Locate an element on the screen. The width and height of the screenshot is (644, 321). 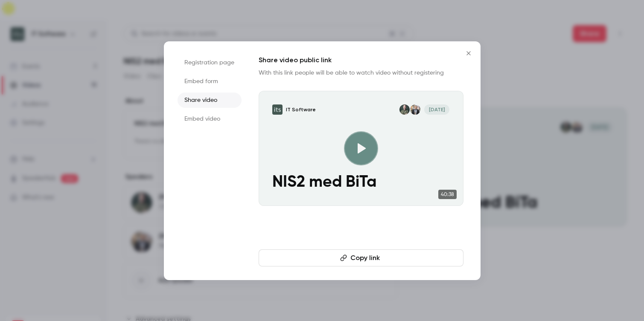
span: 40:38 is located at coordinates (447, 194).